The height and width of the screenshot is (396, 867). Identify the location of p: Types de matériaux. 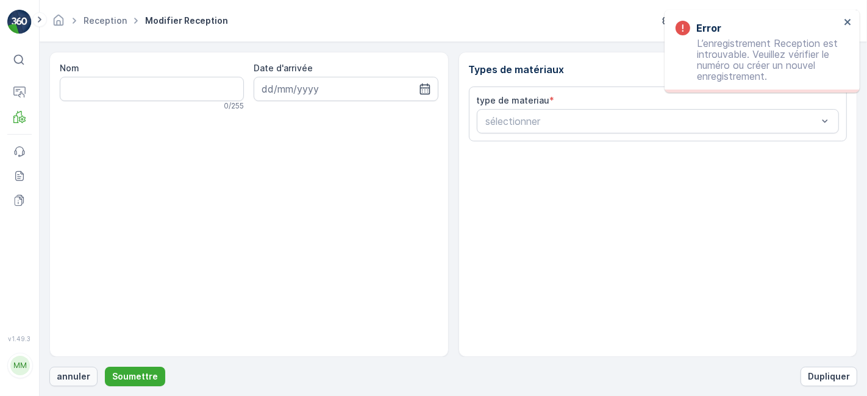
(658, 70).